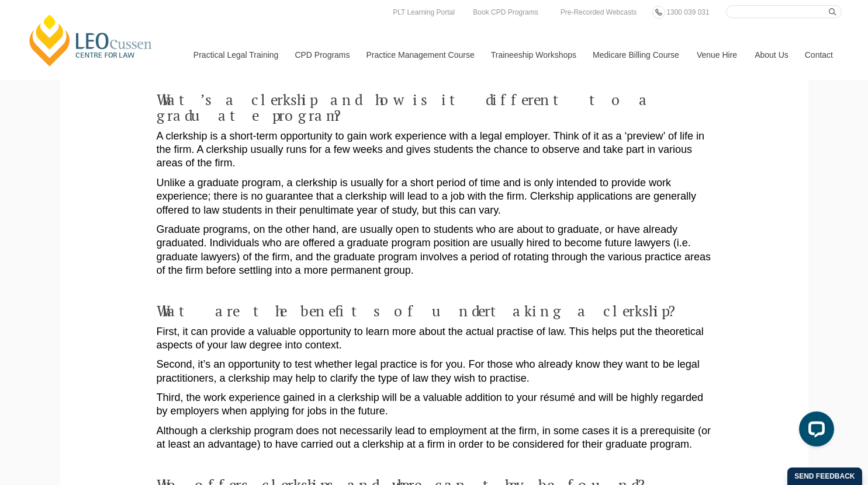 Image resolution: width=868 pixels, height=485 pixels. I want to click on p: Second, it’s an opportunity to test whether legal practice is for you. For those who already know..., so click(434, 372).